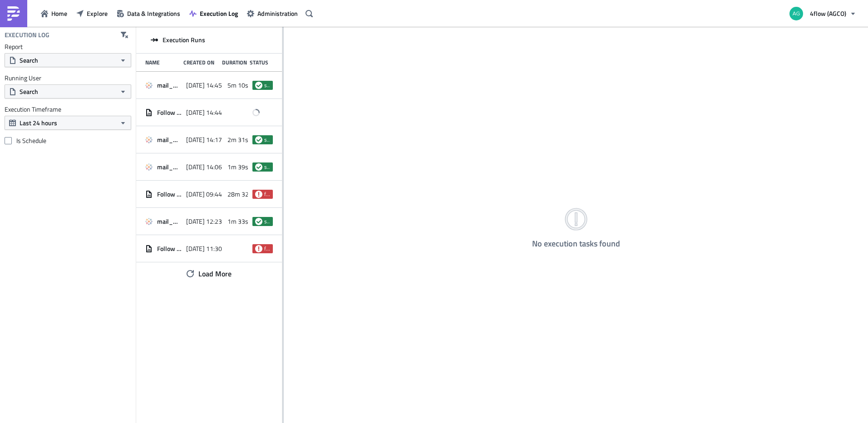  What do you see at coordinates (148, 13) in the screenshot?
I see `button: Data & Integrations` at bounding box center [148, 13].